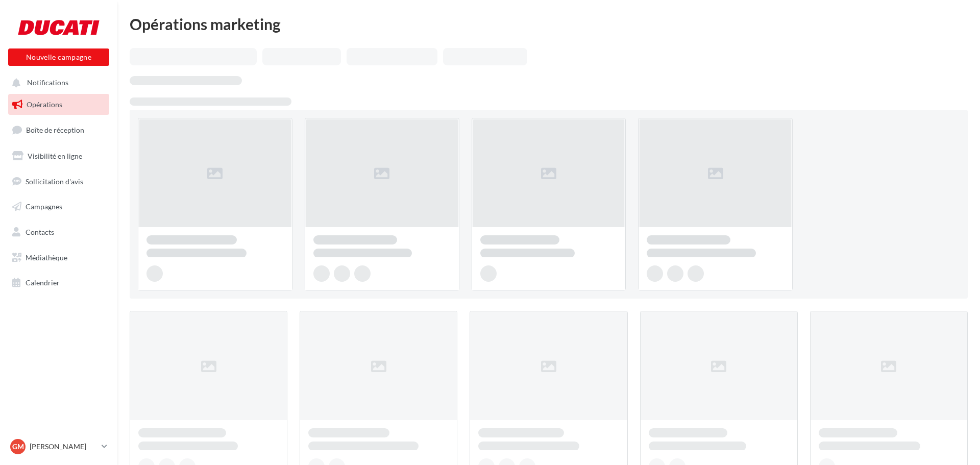 The image size is (980, 465). What do you see at coordinates (59, 129) in the screenshot?
I see `a: Boîte de réception` at bounding box center [59, 129].